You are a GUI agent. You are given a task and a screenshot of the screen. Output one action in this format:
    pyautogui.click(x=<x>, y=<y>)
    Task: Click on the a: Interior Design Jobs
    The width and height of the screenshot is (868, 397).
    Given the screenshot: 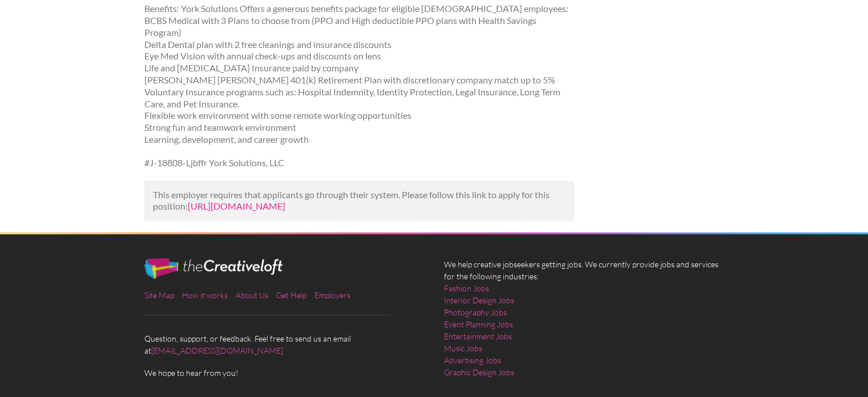 What is the action you would take?
    pyautogui.click(x=479, y=300)
    